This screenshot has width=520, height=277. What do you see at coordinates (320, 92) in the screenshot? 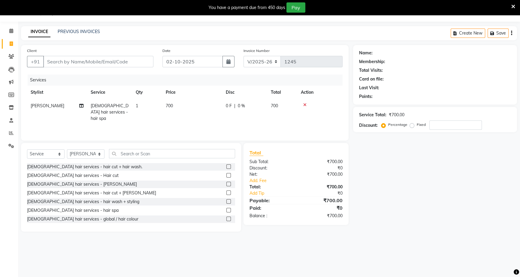
I see `th: Action` at bounding box center [320, 92].